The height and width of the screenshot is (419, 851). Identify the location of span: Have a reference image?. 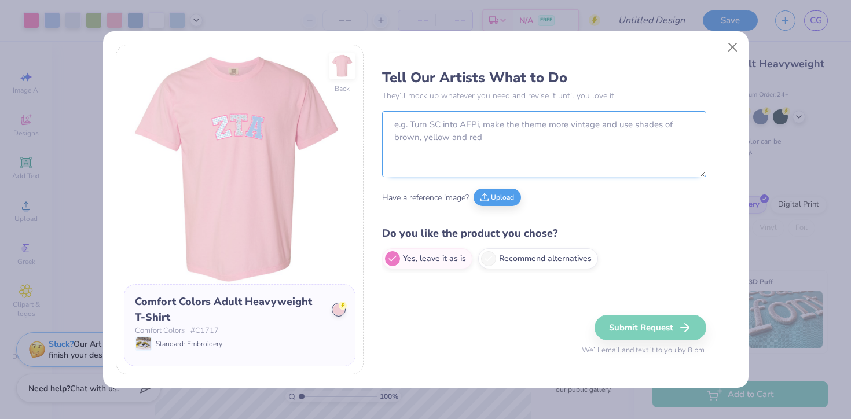
(425, 197).